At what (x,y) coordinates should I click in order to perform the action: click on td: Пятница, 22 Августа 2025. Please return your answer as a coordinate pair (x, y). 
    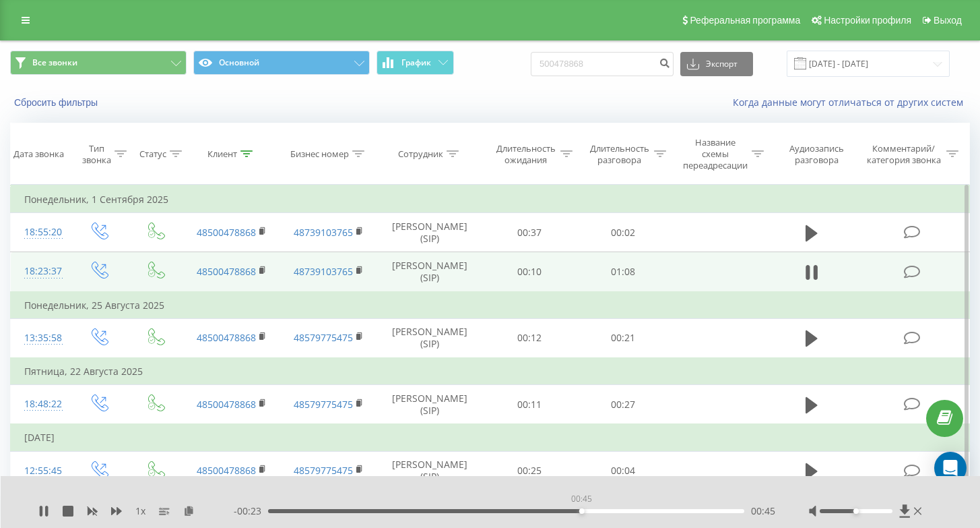
    Looking at the image, I should click on (490, 371).